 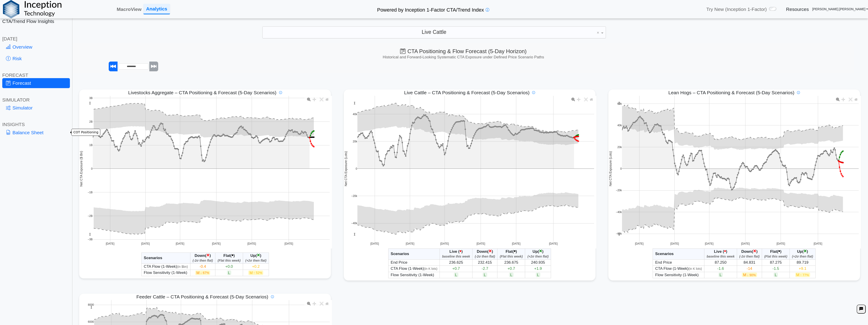 What do you see at coordinates (803, 268) in the screenshot?
I see `span: +9.1` at bounding box center [803, 268].